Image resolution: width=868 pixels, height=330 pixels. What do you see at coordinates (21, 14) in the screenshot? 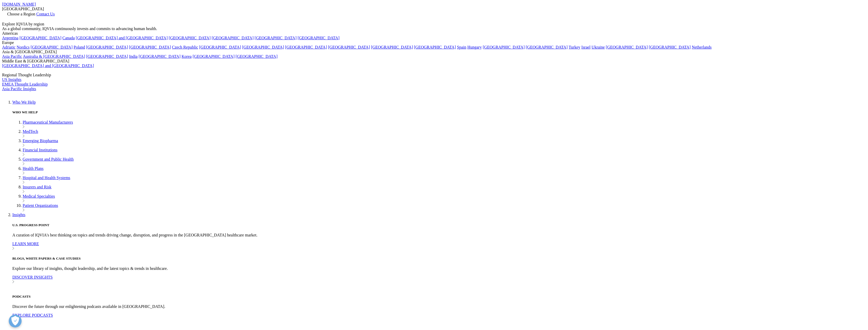
I see `span: Choose a Region` at bounding box center [21, 14].